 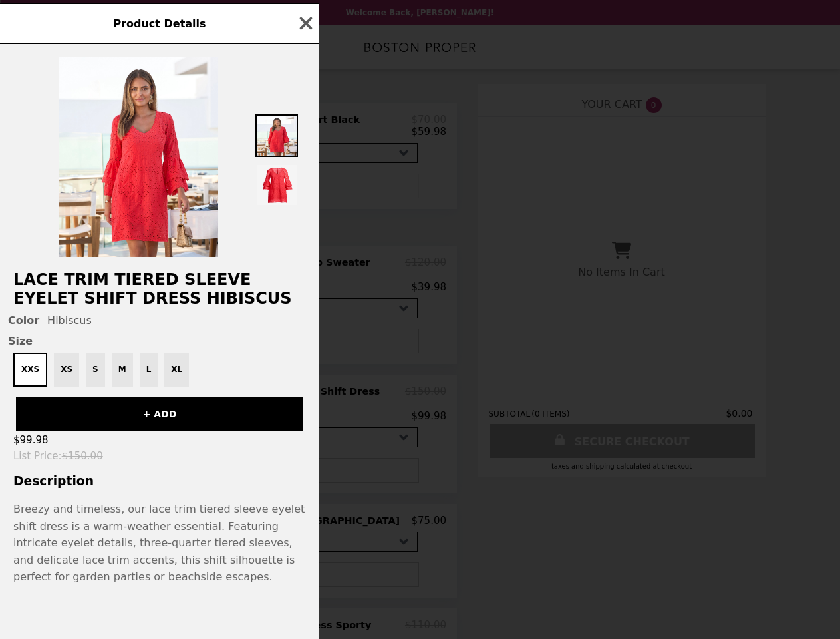 I want to click on span: Size, so click(x=159, y=341).